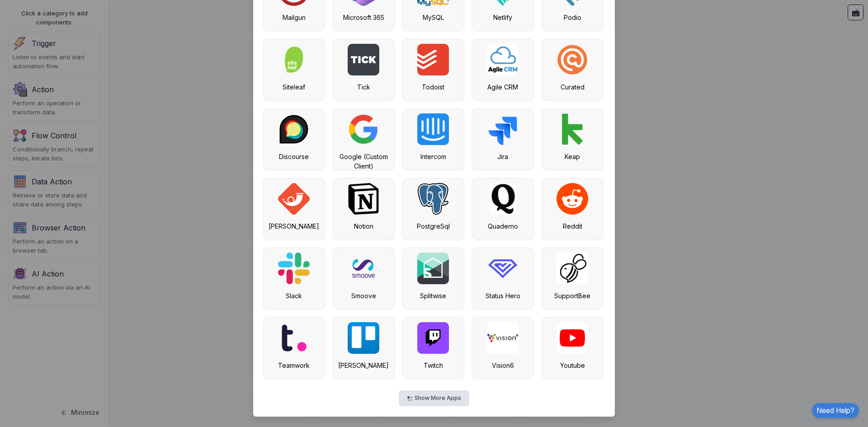  What do you see at coordinates (294, 156) in the screenshot?
I see `div: Discourse` at bounding box center [294, 156].